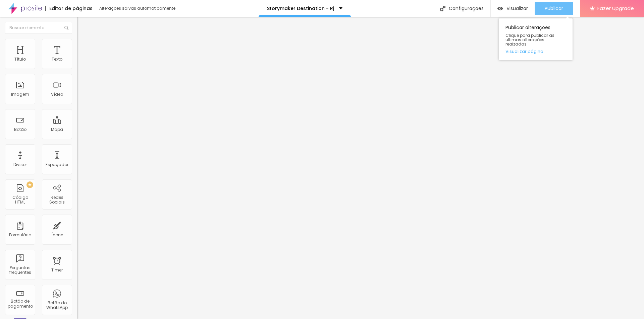 The image size is (644, 319). Describe the element at coordinates (535, 40) in the screenshot. I see `span: Clique para publicar as ultimas alterações reaizadas` at that location.